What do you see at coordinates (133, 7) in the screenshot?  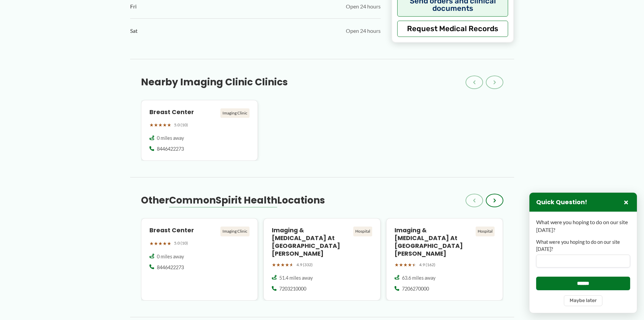 I see `span: Fri` at bounding box center [133, 7].